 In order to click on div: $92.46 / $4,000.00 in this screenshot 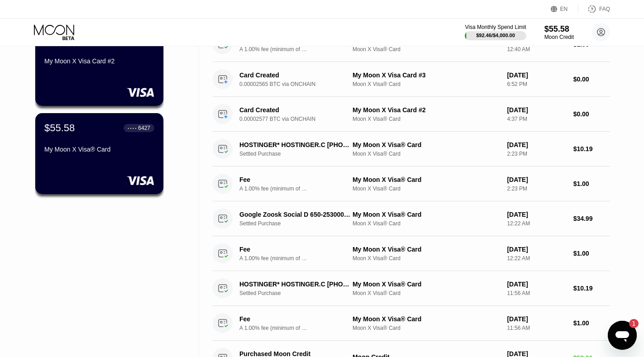, I will do `click(495, 35)`.